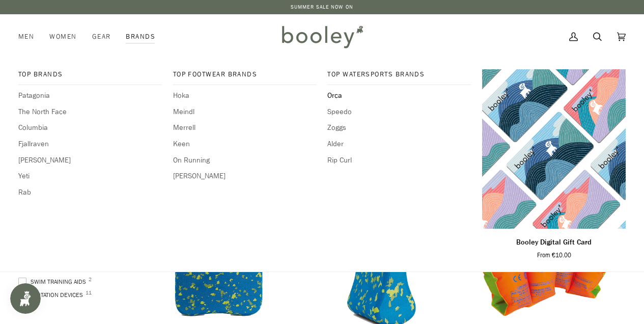  What do you see at coordinates (30, 37) in the screenshot?
I see `a: Men` at bounding box center [30, 37].